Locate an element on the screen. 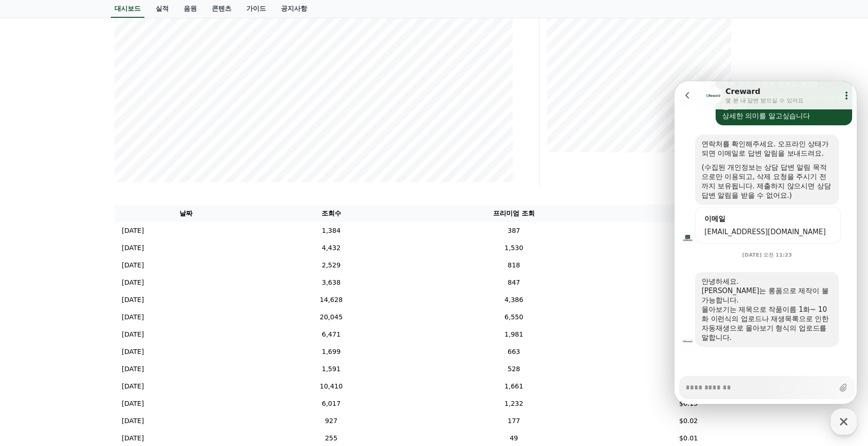 The height and width of the screenshot is (446, 868). div: 이메일 is located at coordinates (93, 137).